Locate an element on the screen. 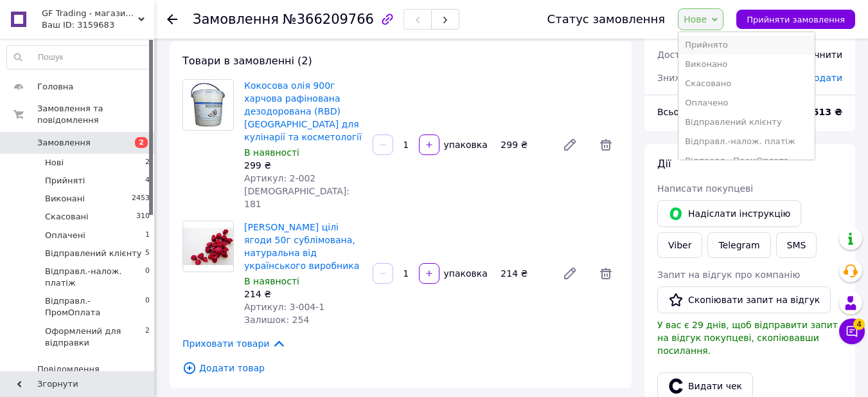 The height and width of the screenshot is (397, 868). li: Прийнято is located at coordinates (746, 45).